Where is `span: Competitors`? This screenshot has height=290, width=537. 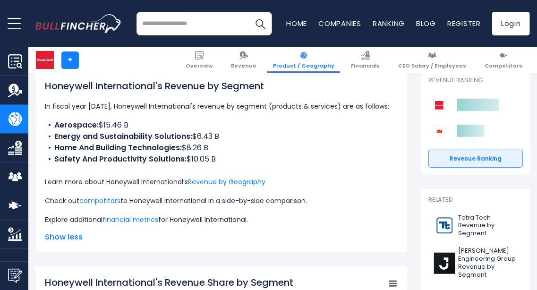
span: Competitors is located at coordinates (503, 66).